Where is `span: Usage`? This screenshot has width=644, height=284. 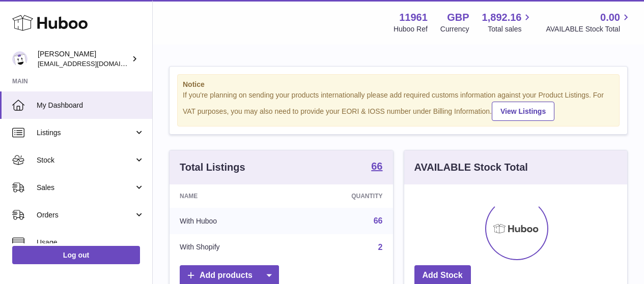
span: Usage is located at coordinates (90, 243).